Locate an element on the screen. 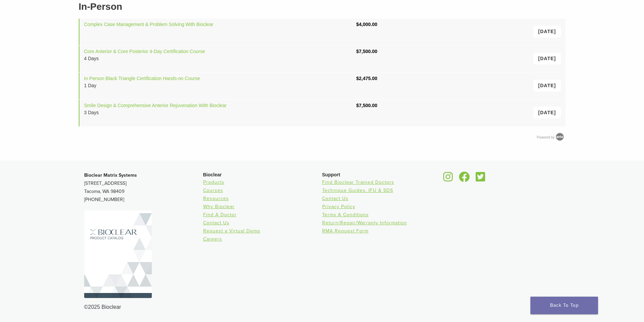 The image size is (644, 322). a: Powered by is located at coordinates (551, 137).